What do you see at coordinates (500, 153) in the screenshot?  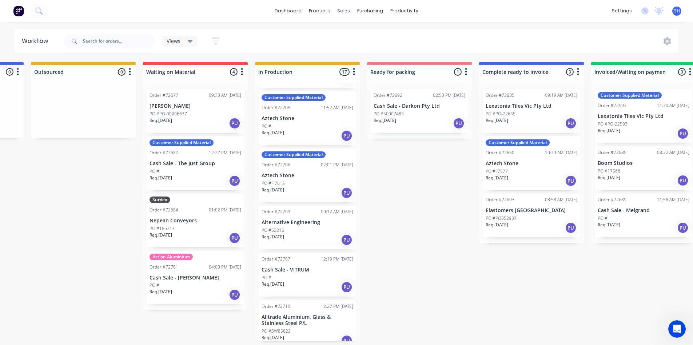 I see `div: Order #72650` at bounding box center [500, 153].